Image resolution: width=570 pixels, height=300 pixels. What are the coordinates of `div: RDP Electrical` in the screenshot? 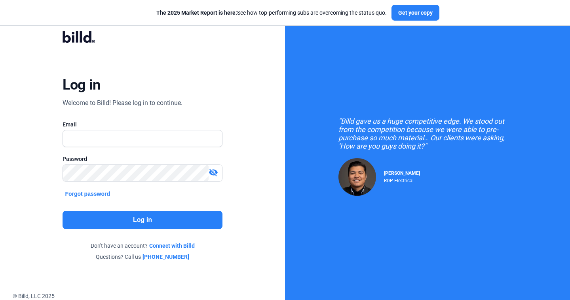 It's located at (402, 179).